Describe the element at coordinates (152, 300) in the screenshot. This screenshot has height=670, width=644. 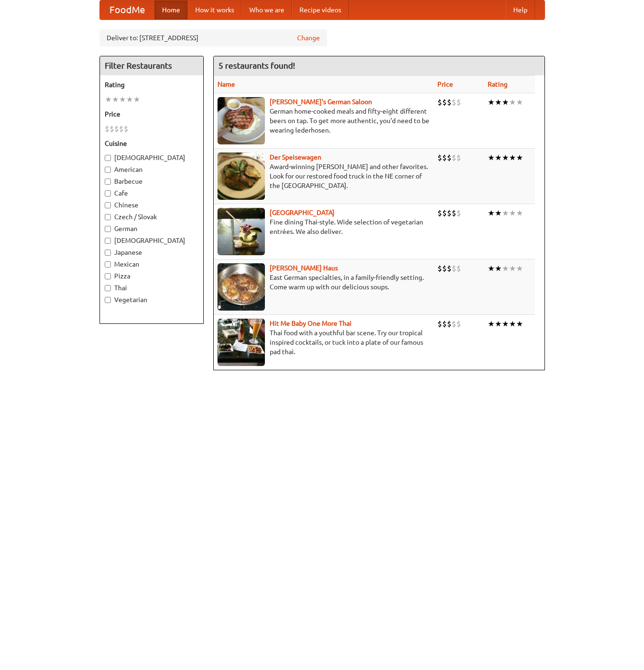
I see `label: Vegetarian` at that location.